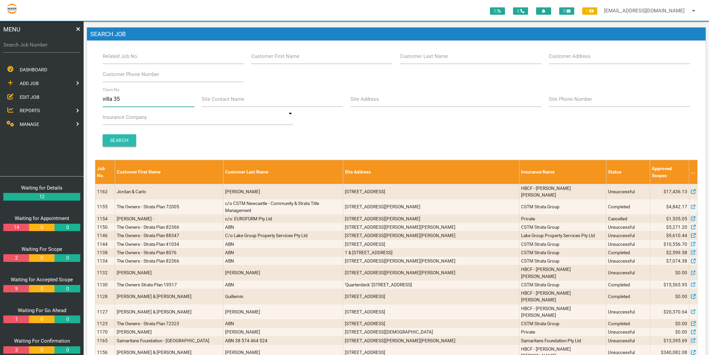 Image resolution: width=709 pixels, height=355 pixels. What do you see at coordinates (29, 97) in the screenshot?
I see `span: EDIT JOB` at bounding box center [29, 97].